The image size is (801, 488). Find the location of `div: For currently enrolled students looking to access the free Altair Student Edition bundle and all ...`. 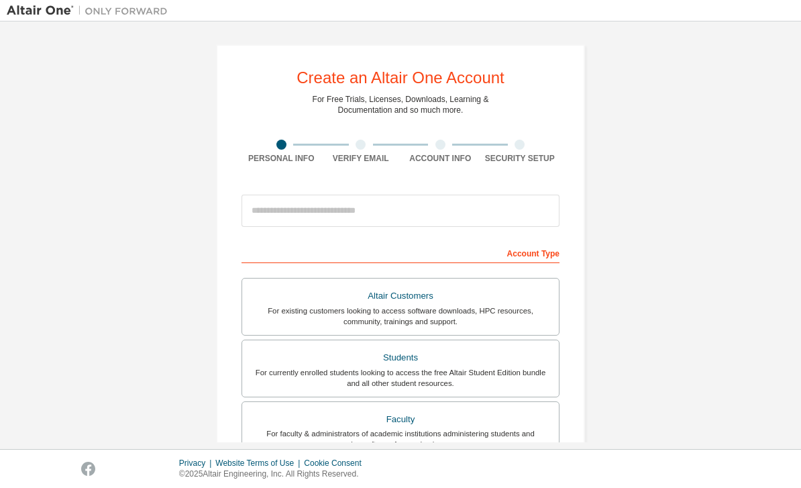

div: For currently enrolled students looking to access the free Altair Student Edition bundle and all ... is located at coordinates (400, 378).